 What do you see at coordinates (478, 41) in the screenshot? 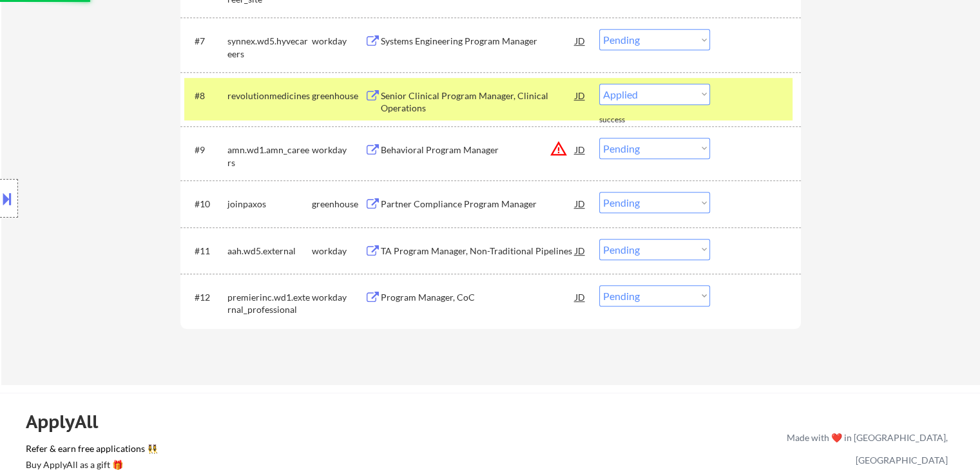
I see `div: Systems Engineering Program Manager` at bounding box center [478, 41].